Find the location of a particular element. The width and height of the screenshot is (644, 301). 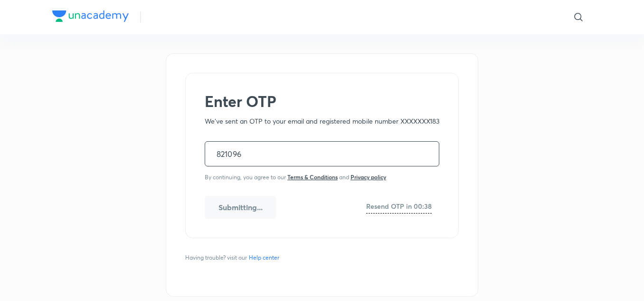

h6: Resend OTP in 00:38 is located at coordinates (399, 206).